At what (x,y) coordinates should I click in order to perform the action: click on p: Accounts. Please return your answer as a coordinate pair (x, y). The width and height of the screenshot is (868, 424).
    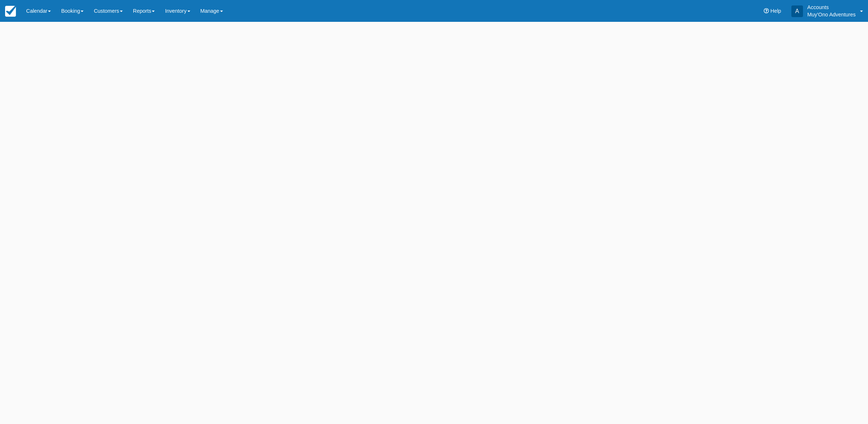
    Looking at the image, I should click on (831, 7).